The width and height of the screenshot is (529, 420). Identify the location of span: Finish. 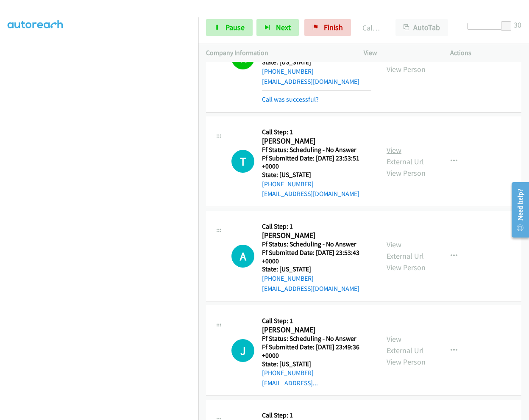
(333, 27).